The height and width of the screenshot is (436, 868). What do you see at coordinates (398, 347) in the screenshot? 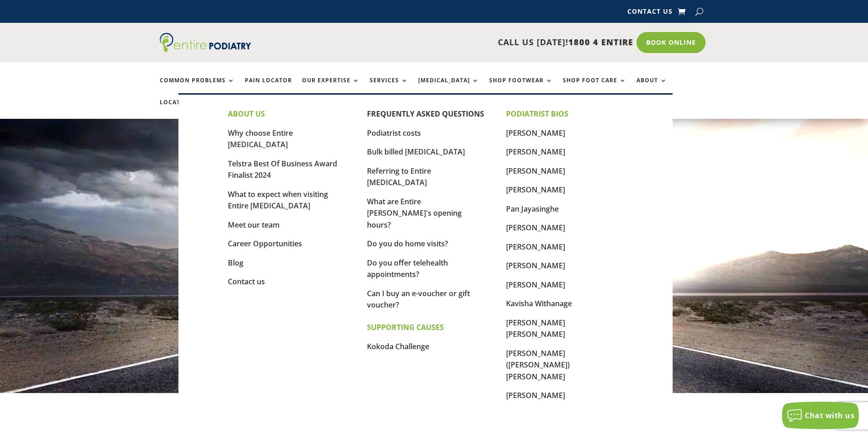
I see `a: Kokoda Challenge` at bounding box center [398, 347].